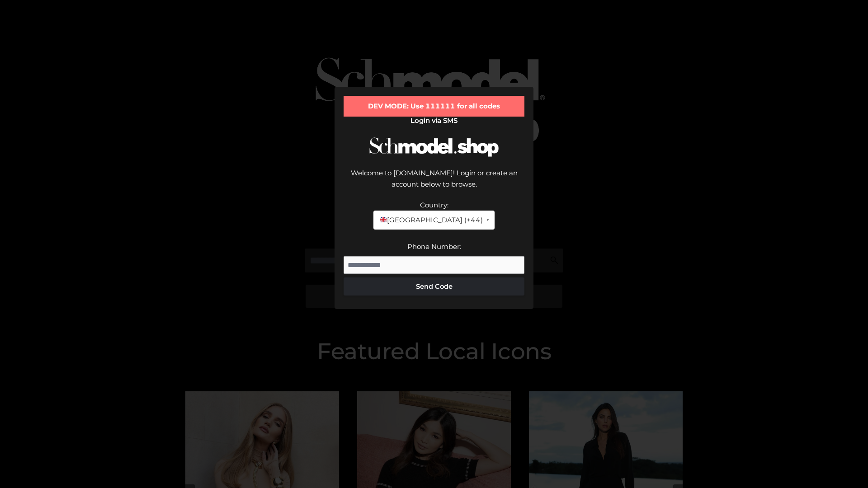  Describe the element at coordinates (434, 246) in the screenshot. I see `label: Phone Number:` at that location.